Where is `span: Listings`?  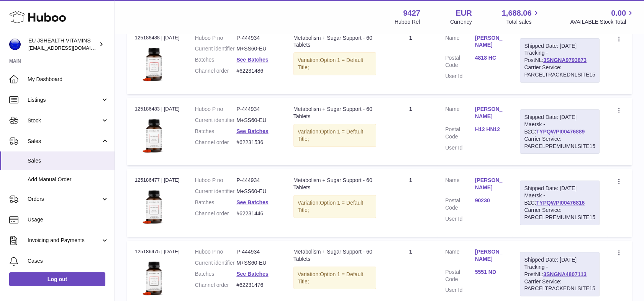 span: Listings is located at coordinates (64, 100).